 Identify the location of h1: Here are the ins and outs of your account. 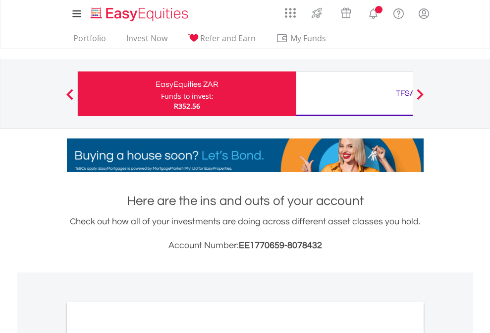
(245, 201).